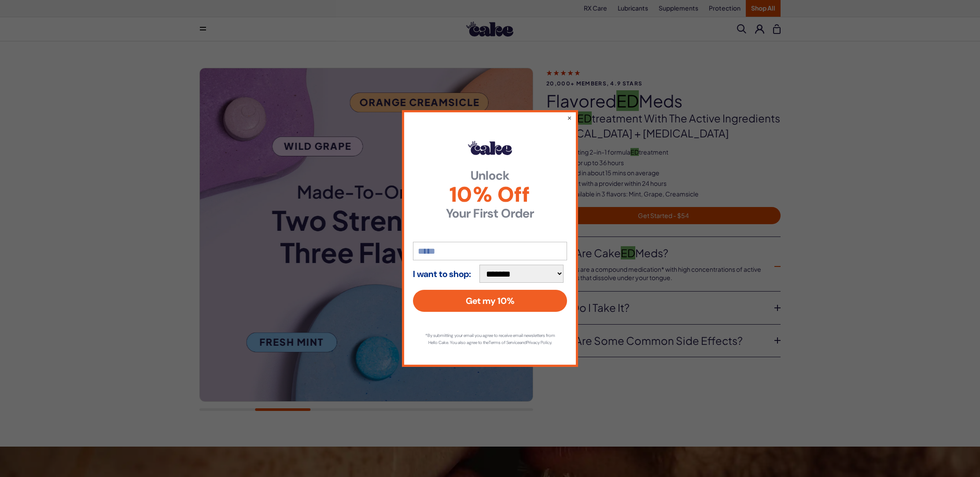 This screenshot has height=477, width=980. Describe the element at coordinates (442, 274) in the screenshot. I see `strong: I want to shop:` at that location.